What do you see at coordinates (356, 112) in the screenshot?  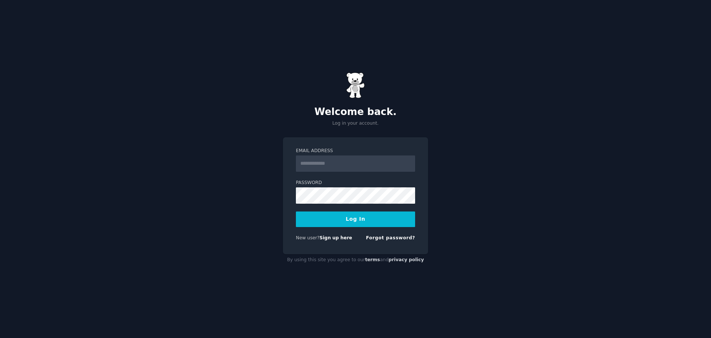 I see `h2: Welcome back.` at bounding box center [356, 112].